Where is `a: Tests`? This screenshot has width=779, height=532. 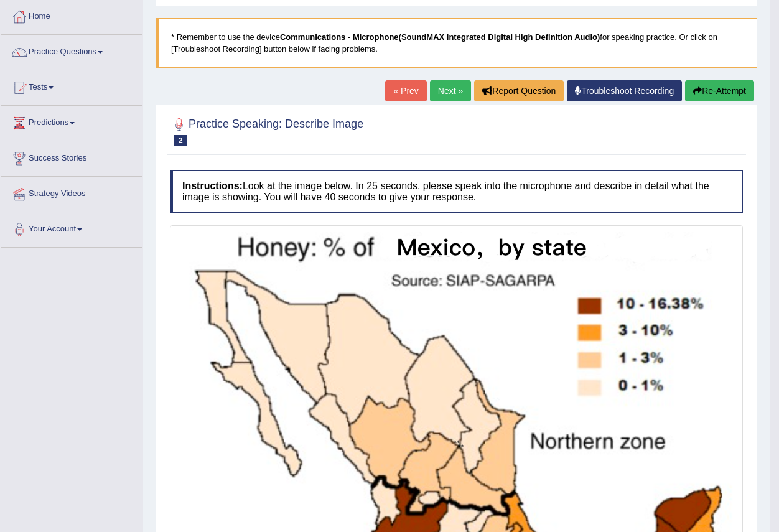 a: Tests is located at coordinates (71, 86).